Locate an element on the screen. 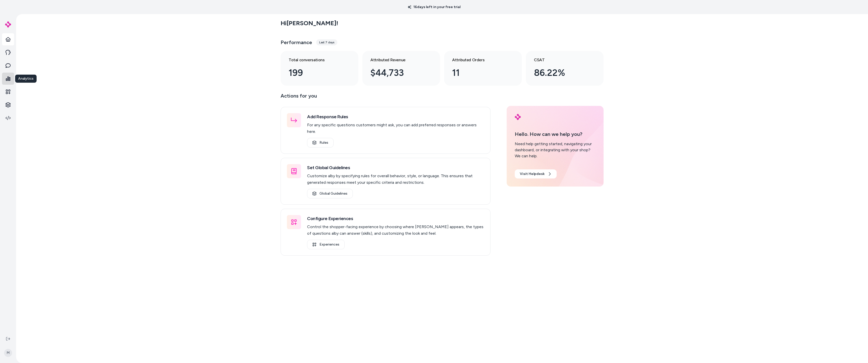  h3: CSAT is located at coordinates (560, 60).